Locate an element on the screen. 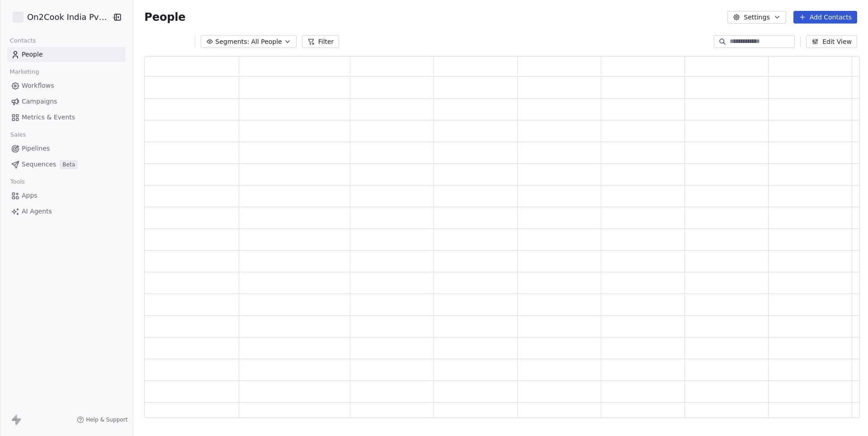 This screenshot has height=436, width=868. span: Tools is located at coordinates (17, 182).